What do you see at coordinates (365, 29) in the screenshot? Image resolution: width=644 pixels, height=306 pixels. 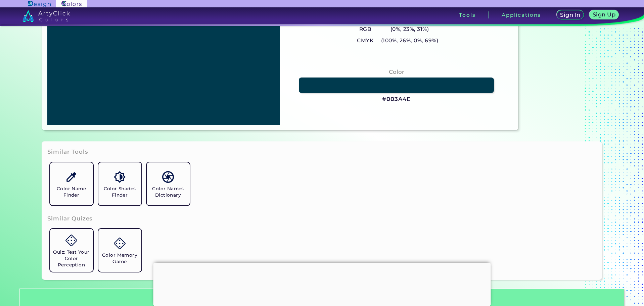 I see `h5: RGB` at bounding box center [365, 29].